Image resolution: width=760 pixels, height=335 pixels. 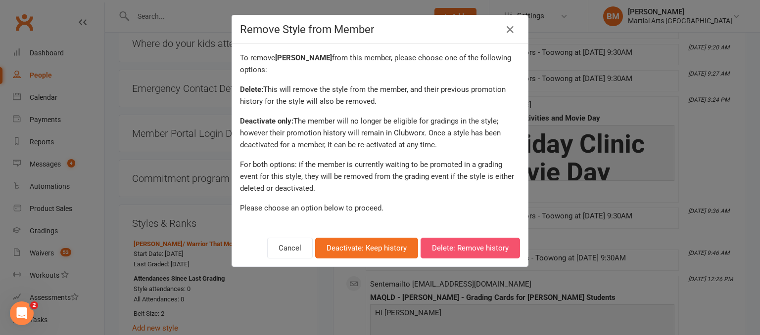 What do you see at coordinates (267, 121) in the screenshot?
I see `strong: Deactivate only:` at bounding box center [267, 121].